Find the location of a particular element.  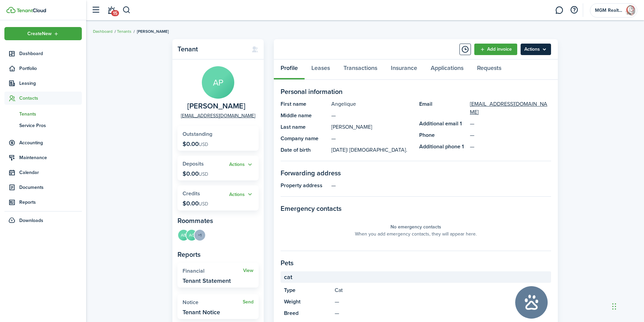

span: Maintenance is located at coordinates (51, 158).